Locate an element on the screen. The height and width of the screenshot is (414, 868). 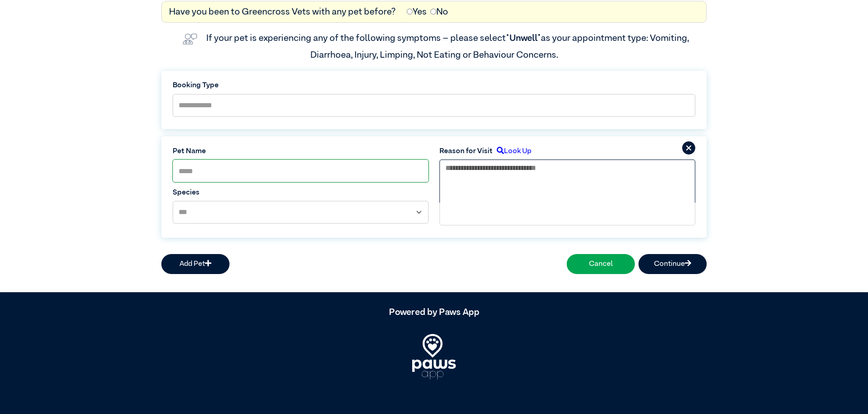
label: Have you been to Greencross Vets with any pet before? is located at coordinates (282, 11).